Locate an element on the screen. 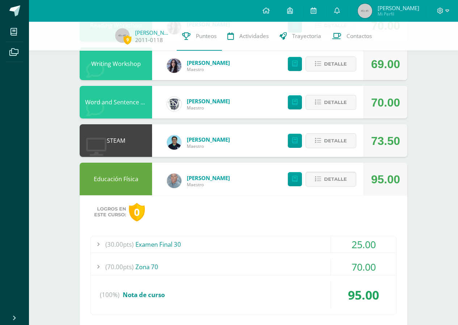 Image resolution: width=458 pixels, height=325 pixels. img: 4256d6e89954888fb00e40decb141709.png is located at coordinates (174, 181).